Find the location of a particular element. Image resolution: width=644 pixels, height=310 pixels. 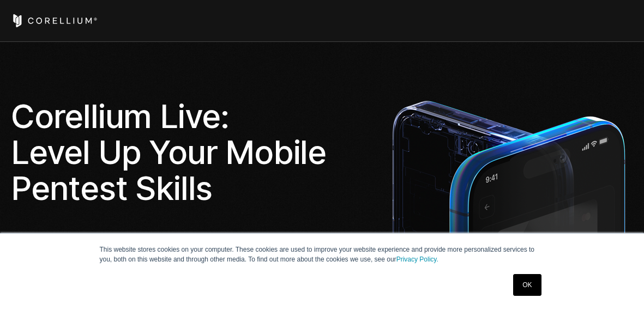

h1: Corellium Live: Level Up Your Mobile Pentest Skills is located at coordinates (174, 152).